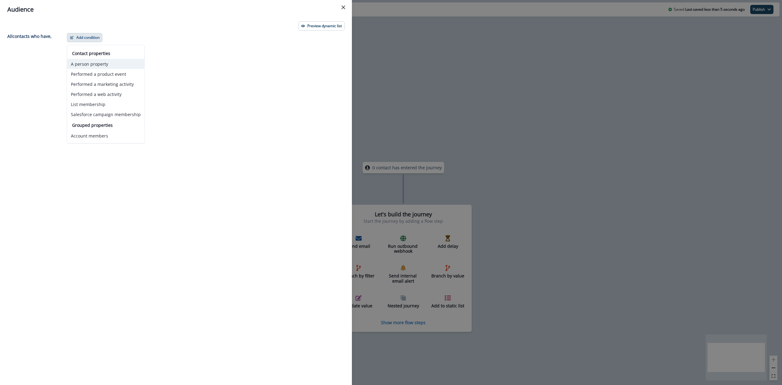  What do you see at coordinates (85, 38) in the screenshot?
I see `button: Add condition` at bounding box center [85, 38].